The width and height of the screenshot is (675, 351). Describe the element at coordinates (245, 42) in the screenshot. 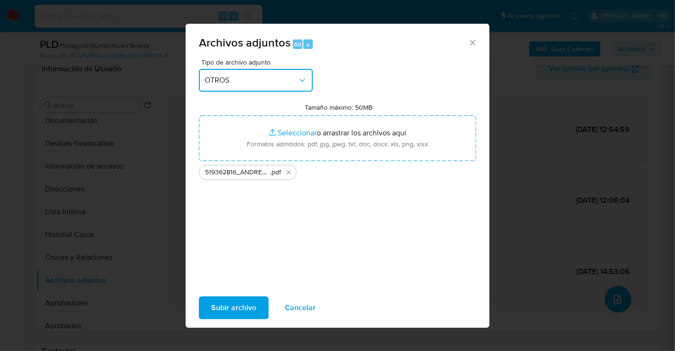

I see `span: Archivos adjuntos` at that location.